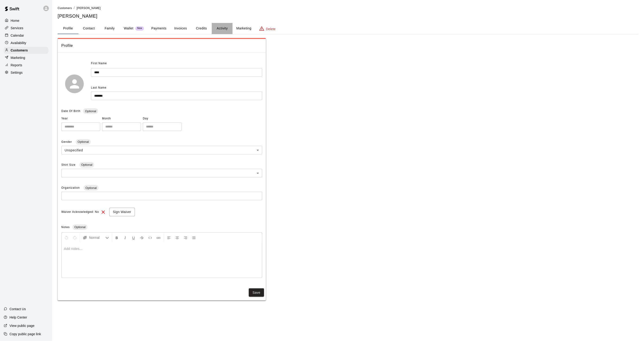 This screenshot has width=644, height=341. I want to click on button: Marketing, so click(244, 29).